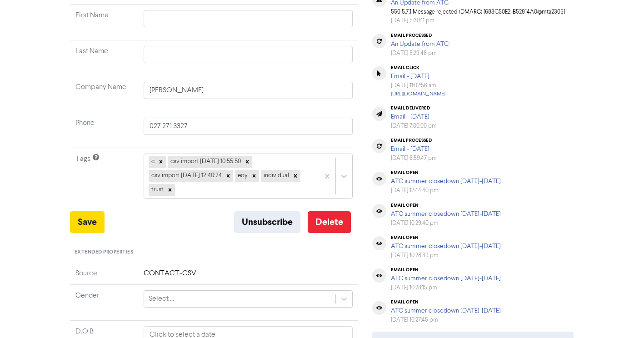  Describe the element at coordinates (152, 162) in the screenshot. I see `div: c` at that location.